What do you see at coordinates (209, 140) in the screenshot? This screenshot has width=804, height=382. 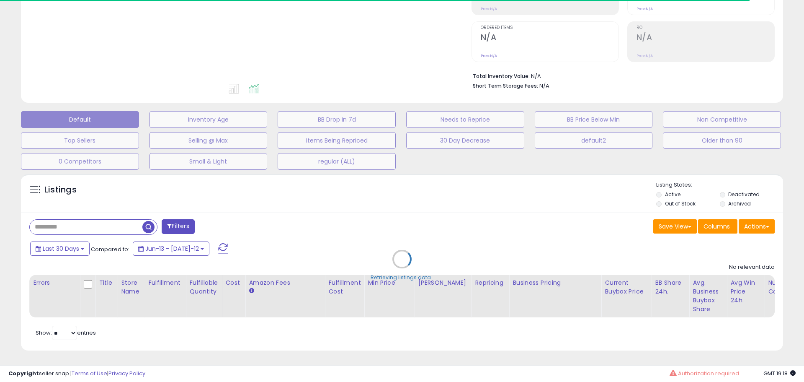 I see `button: Selling @ Max` at bounding box center [209, 140].